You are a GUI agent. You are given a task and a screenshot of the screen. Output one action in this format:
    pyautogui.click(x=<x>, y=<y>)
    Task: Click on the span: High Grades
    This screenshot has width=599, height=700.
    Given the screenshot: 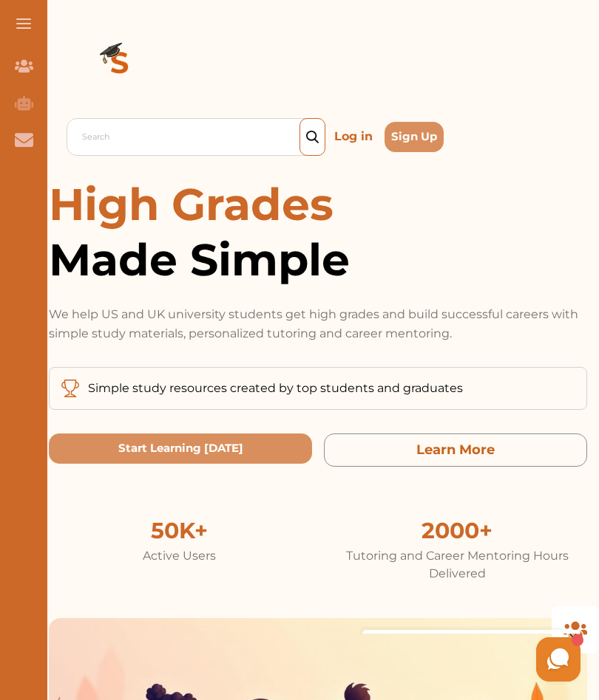 What is the action you would take?
    pyautogui.click(x=191, y=204)
    